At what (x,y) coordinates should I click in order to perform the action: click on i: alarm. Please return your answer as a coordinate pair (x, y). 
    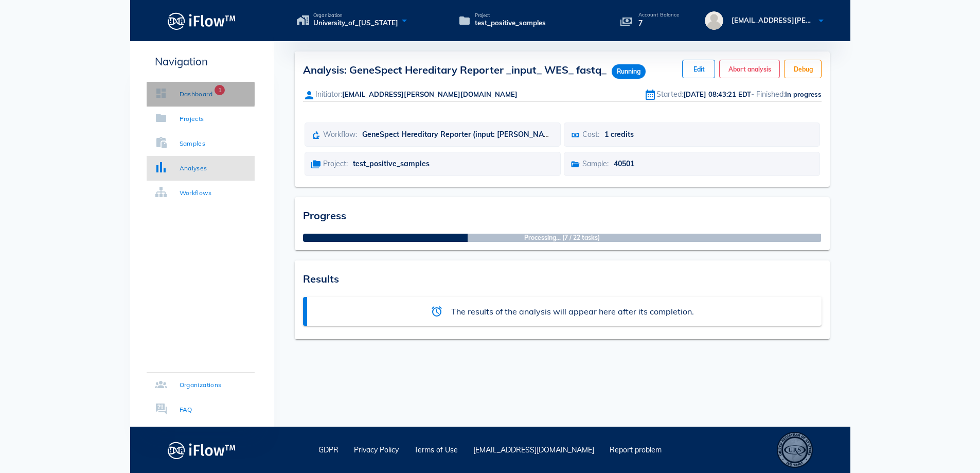
    Looking at the image, I should click on (437, 311).